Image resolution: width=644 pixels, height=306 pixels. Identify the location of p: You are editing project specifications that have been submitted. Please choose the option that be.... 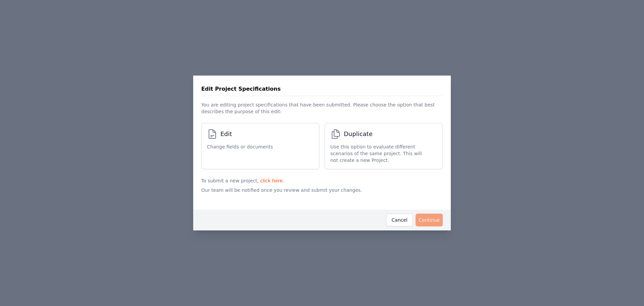
(322, 107).